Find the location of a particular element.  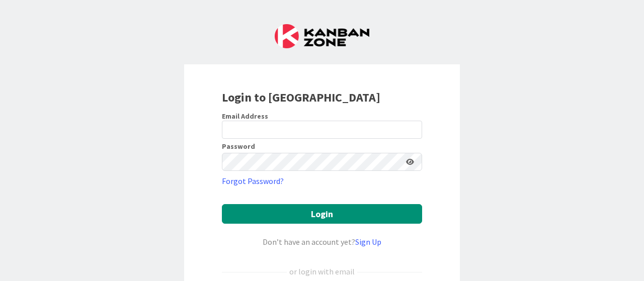

label: Password is located at coordinates (238, 146).